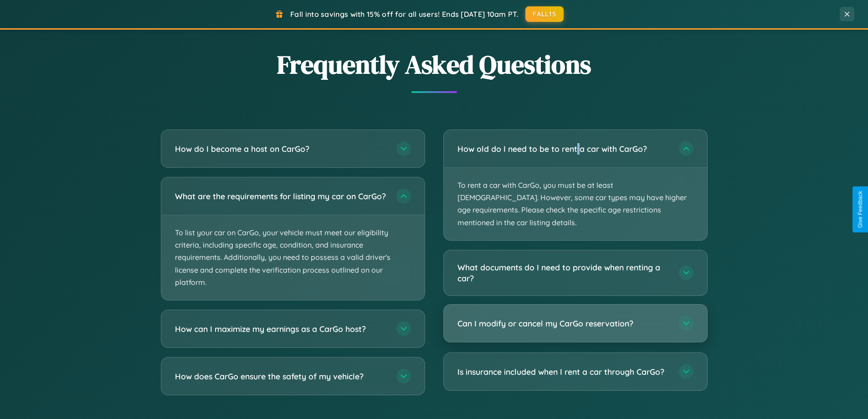 The image size is (868, 419). I want to click on h3: How do I become a host on CarGo?, so click(281, 149).